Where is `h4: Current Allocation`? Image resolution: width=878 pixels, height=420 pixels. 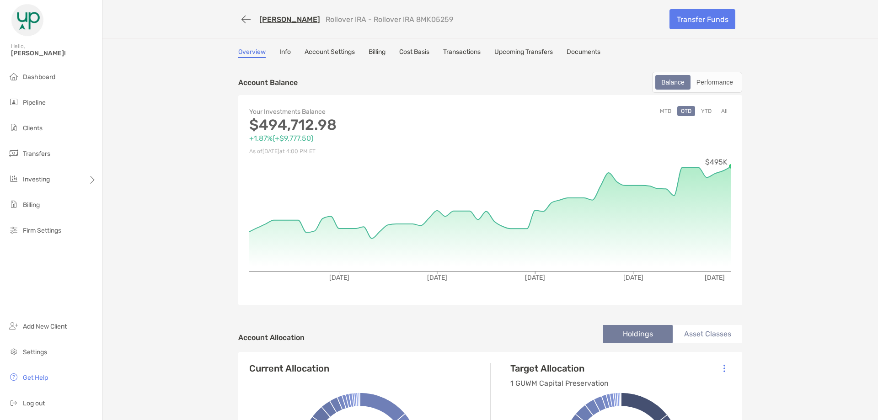 h4: Current Allocation is located at coordinates (289, 369).